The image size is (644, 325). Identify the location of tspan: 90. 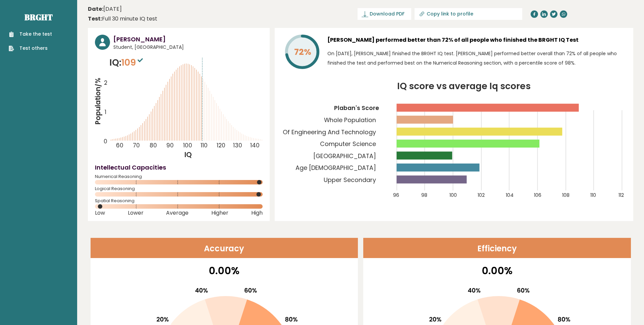
(170, 145).